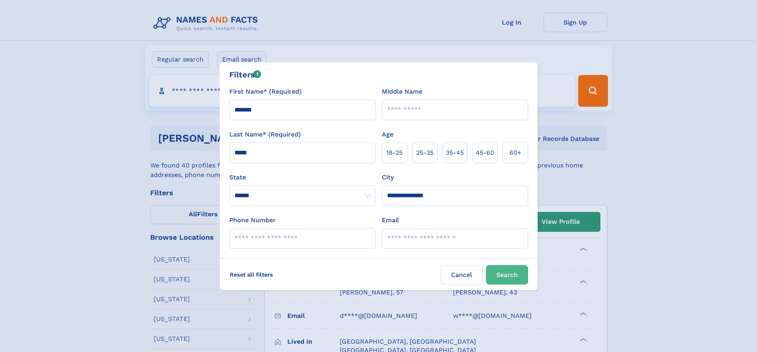 The image size is (757, 352). I want to click on label: City, so click(388, 178).